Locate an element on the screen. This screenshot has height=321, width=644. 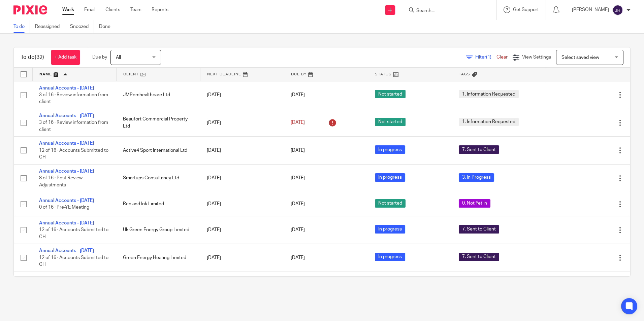
span: Tags is located at coordinates (465, 74).